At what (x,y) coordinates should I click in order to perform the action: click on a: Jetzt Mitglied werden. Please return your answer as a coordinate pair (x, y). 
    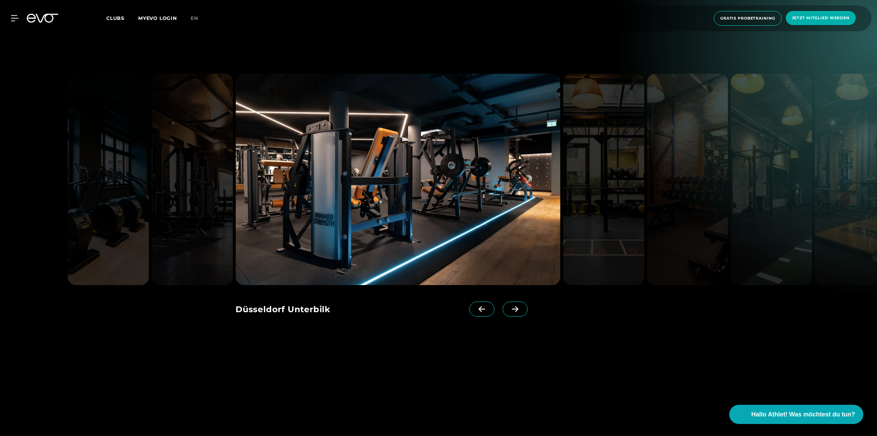
    Looking at the image, I should click on (821, 18).